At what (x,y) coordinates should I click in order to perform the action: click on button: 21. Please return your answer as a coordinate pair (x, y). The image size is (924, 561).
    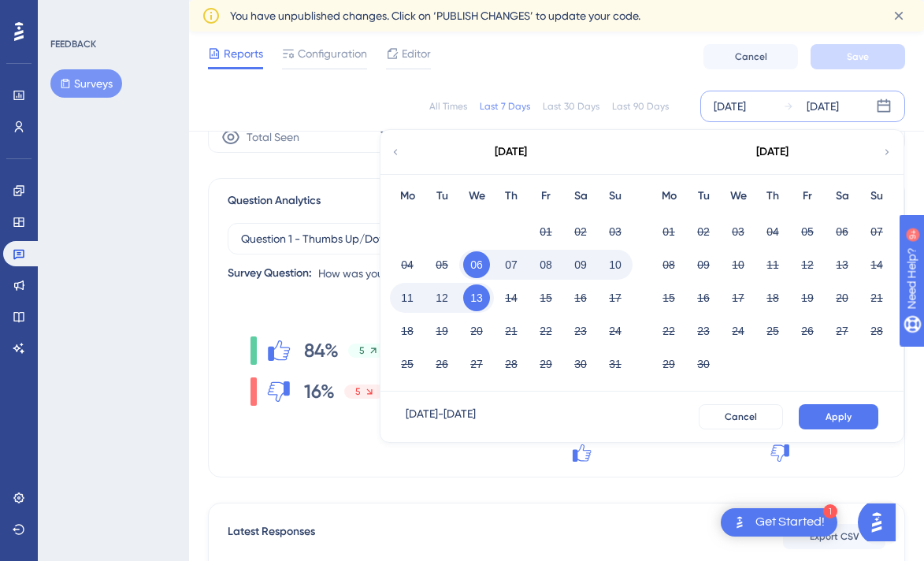
    Looking at the image, I should click on (877, 298).